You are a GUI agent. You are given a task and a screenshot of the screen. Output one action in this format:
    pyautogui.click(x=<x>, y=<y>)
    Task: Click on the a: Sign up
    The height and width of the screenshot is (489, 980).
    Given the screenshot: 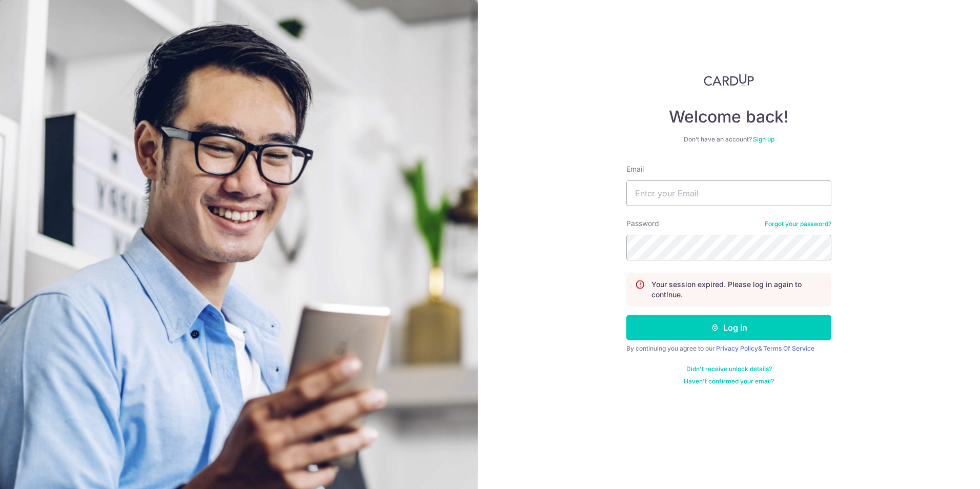 What is the action you would take?
    pyautogui.click(x=764, y=139)
    